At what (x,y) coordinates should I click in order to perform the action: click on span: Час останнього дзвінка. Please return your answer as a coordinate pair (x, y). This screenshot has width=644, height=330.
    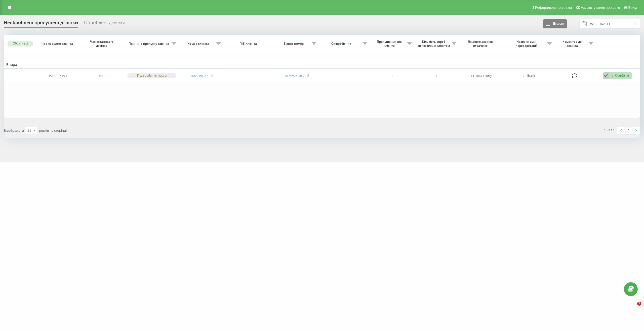
    Looking at the image, I should click on (102, 44).